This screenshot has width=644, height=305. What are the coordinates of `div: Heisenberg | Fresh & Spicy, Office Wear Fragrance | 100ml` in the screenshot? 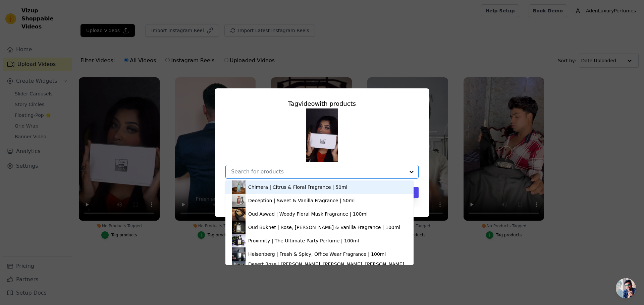 It's located at (317, 254).